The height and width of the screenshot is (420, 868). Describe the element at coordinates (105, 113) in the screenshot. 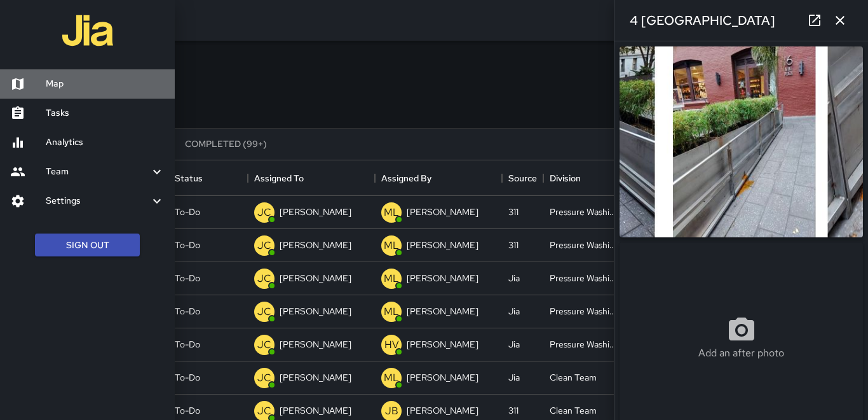

I see `h6: Tasks` at that location.